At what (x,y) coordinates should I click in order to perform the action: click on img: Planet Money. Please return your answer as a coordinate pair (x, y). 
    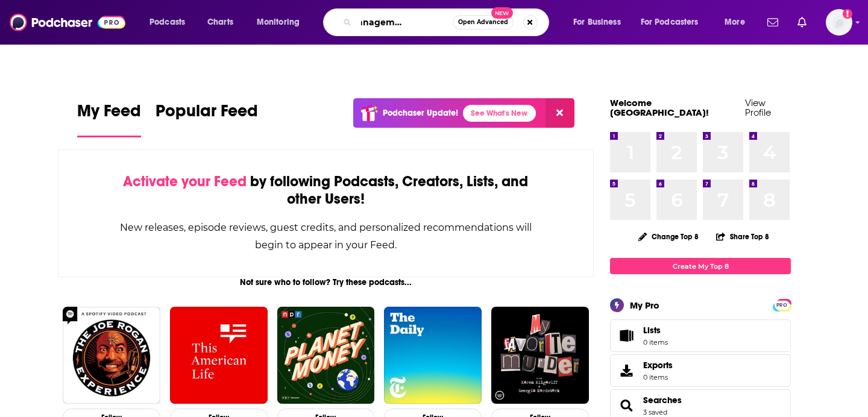
    Looking at the image, I should click on (326, 355).